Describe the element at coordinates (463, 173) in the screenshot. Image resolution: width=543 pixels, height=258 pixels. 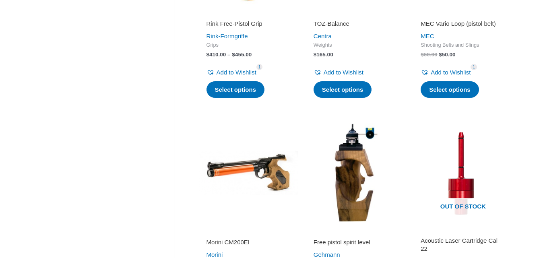
I see `a: Out of stock` at that location.